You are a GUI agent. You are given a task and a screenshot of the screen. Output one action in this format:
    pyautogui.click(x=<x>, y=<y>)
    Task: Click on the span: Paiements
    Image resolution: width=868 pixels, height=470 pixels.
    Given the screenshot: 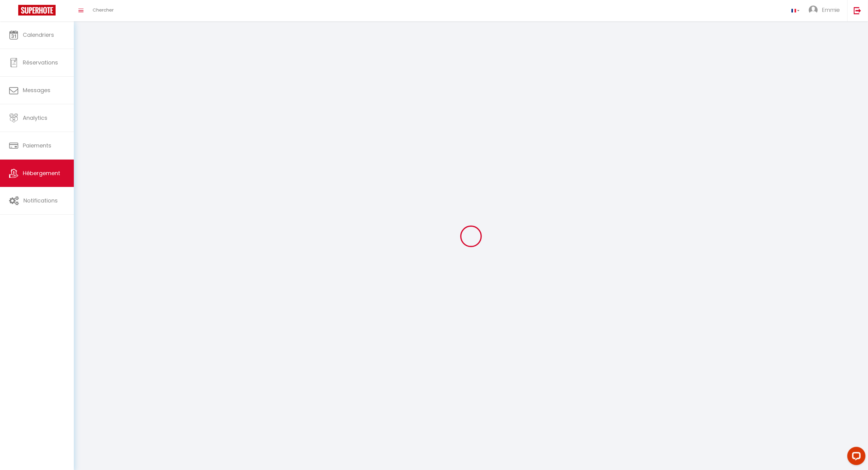 What is the action you would take?
    pyautogui.click(x=37, y=145)
    